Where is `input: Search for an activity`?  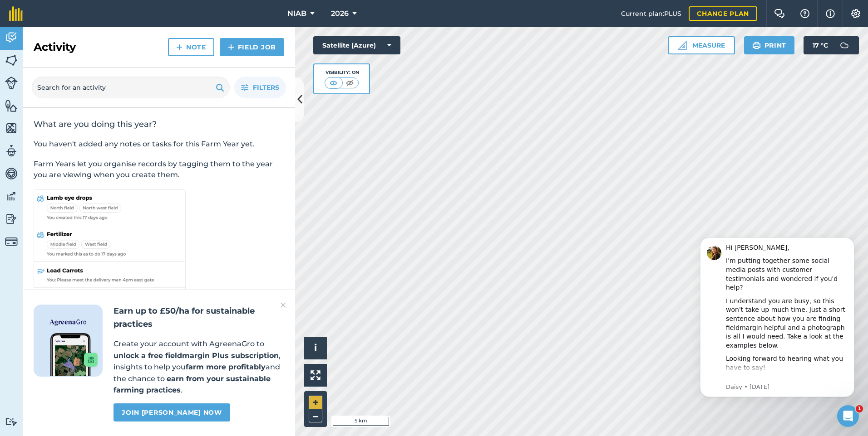
input: Search for an activity is located at coordinates (131, 88).